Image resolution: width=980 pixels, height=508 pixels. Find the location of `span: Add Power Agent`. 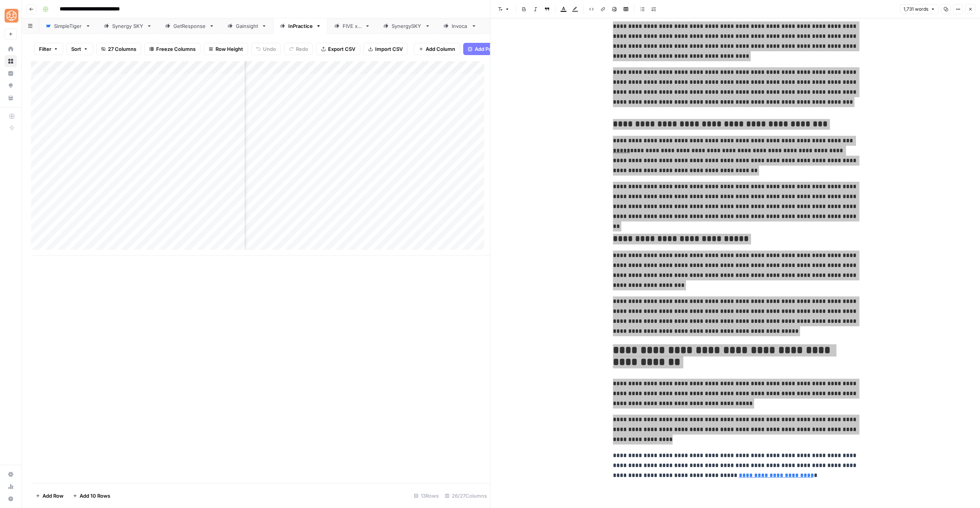

span: Add Power Agent is located at coordinates (495, 49).